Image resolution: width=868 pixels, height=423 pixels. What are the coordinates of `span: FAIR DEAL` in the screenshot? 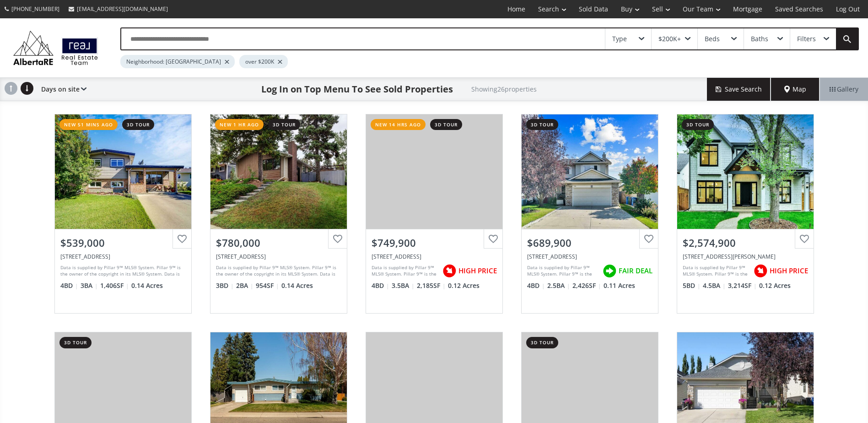 It's located at (635, 271).